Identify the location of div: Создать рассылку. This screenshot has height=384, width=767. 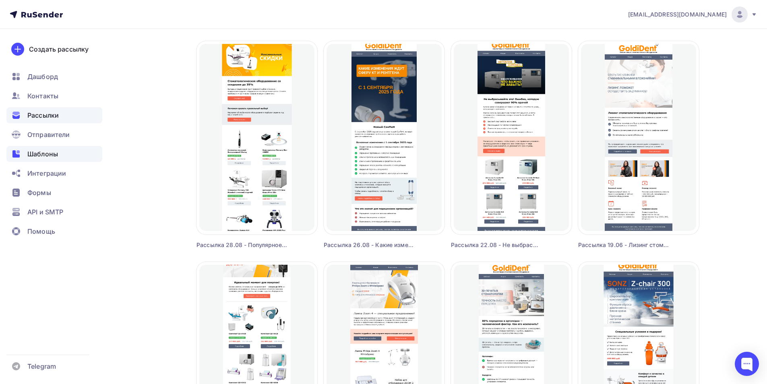
(59, 49).